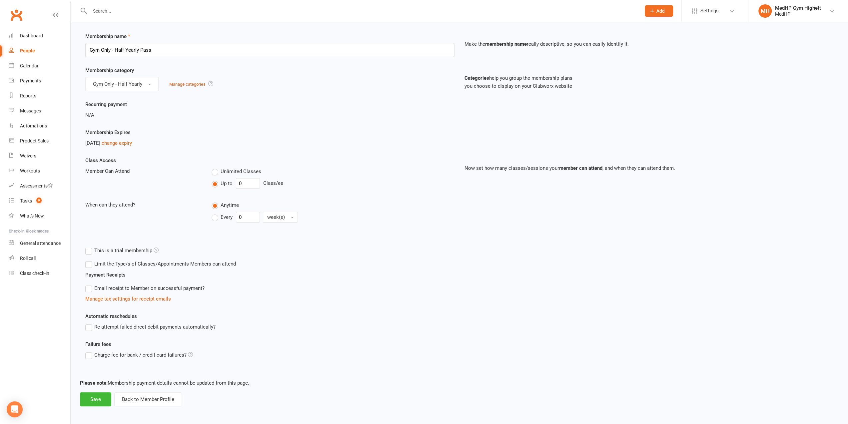 The width and height of the screenshot is (848, 424). What do you see at coordinates (276, 217) in the screenshot?
I see `span: week(s)` at bounding box center [276, 217].